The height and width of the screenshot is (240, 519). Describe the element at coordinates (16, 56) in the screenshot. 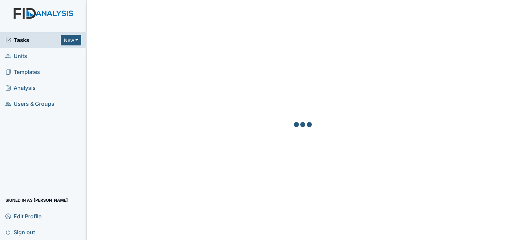

I see `span: Units` at that location.